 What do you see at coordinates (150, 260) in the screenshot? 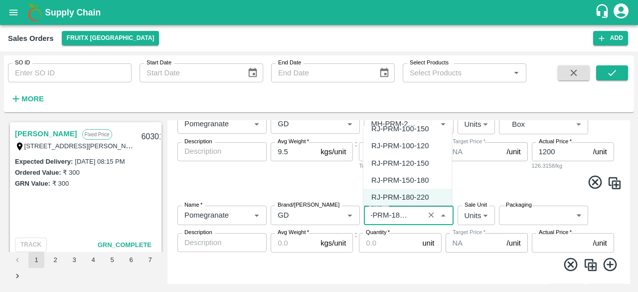
I see `button: Go to page 7` at bounding box center [150, 260].